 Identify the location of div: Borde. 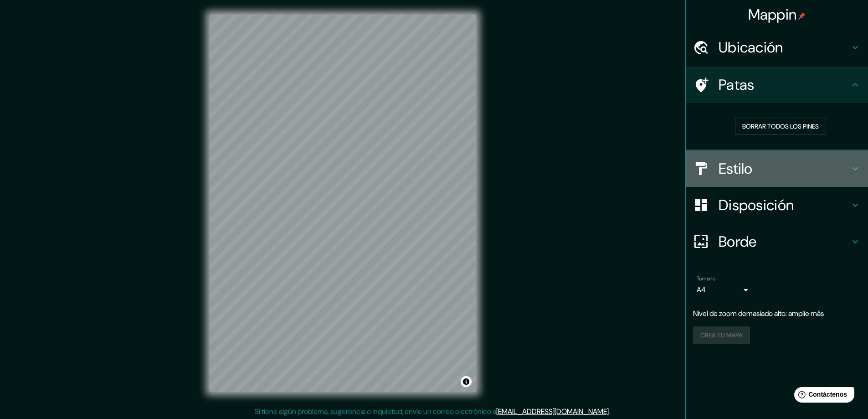
(777, 242).